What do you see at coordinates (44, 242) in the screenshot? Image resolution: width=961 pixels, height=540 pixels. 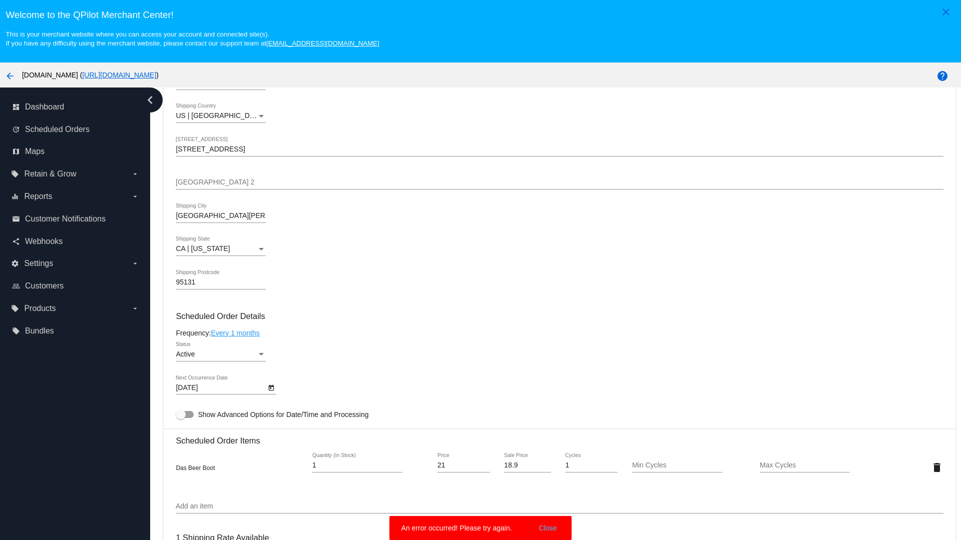 I see `span: Webhooks` at bounding box center [44, 242].